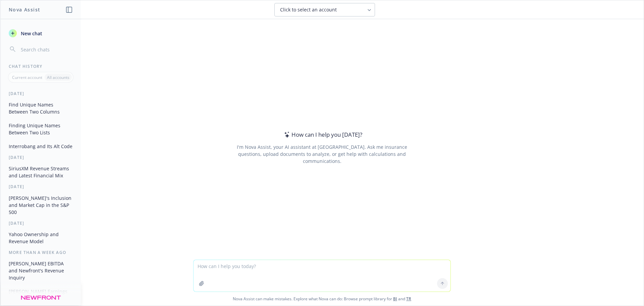 This screenshot has width=644, height=306. I want to click on button: Find Unique Names Between Two Columns, so click(41, 108).